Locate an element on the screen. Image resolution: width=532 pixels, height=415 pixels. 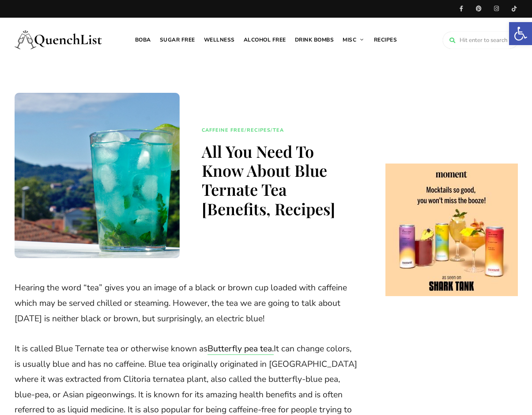
img: cshow.php is located at coordinates (452, 230).